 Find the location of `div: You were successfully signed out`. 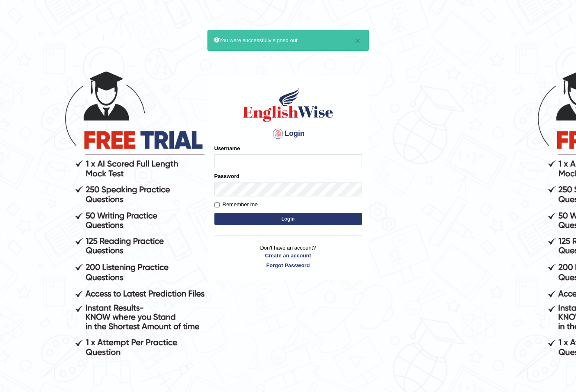

div: You were successfully signed out is located at coordinates (288, 40).